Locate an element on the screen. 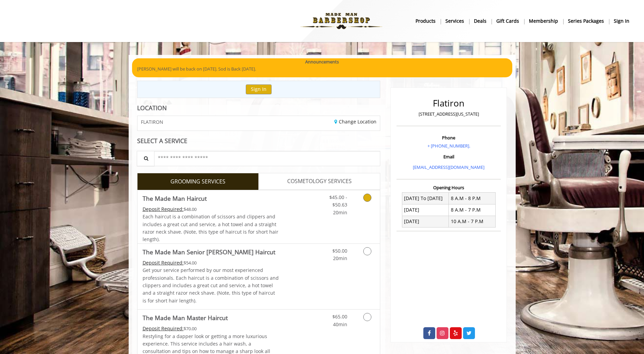 This screenshot has width=644, height=354. a: Productsproducts is located at coordinates (426, 20).